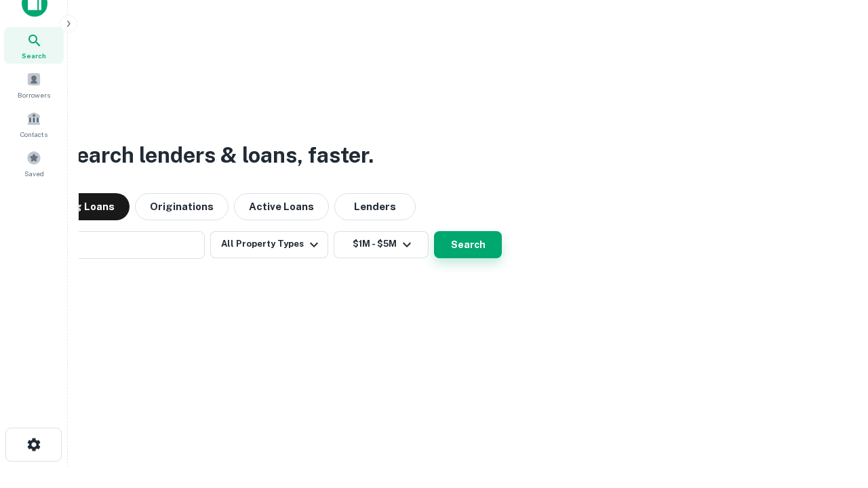 The image size is (868, 488). Describe the element at coordinates (34, 124) in the screenshot. I see `a: Contacts` at that location.